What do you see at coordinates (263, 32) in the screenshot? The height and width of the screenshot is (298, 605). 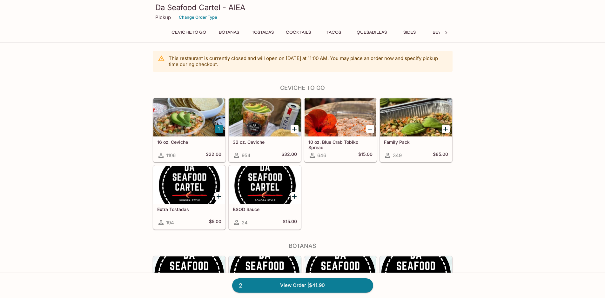 I see `button: Tostadas` at bounding box center [263, 32].